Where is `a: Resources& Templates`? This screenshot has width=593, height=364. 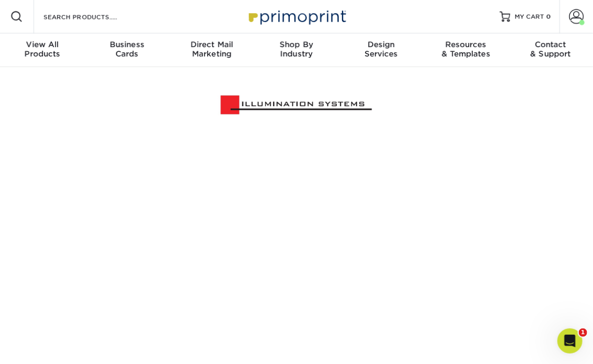 a: Resources& Templates is located at coordinates (466, 50).